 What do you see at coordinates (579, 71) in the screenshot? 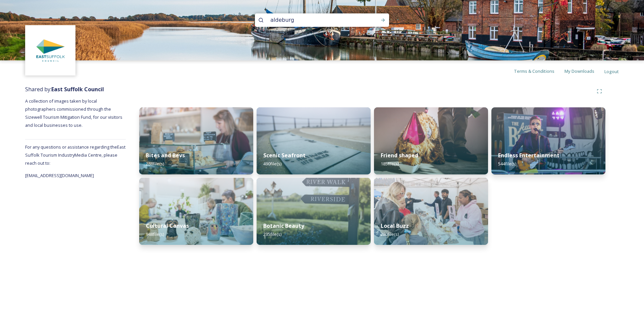
I see `span: My Downloads` at bounding box center [579, 71].